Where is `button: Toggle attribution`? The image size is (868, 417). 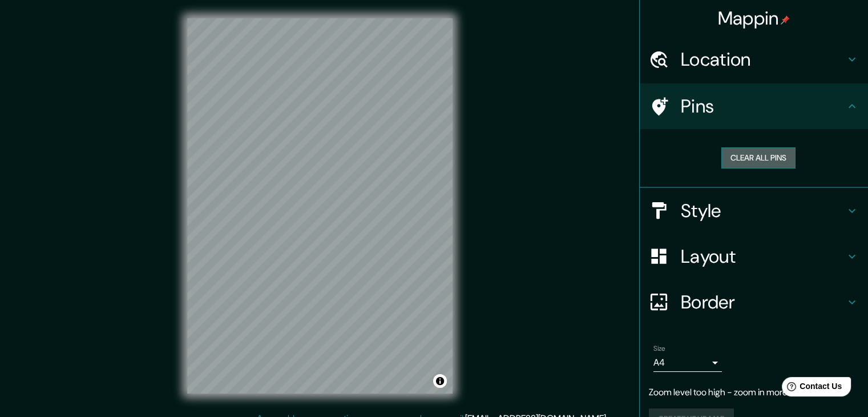
button: Toggle attribution is located at coordinates (440, 381).